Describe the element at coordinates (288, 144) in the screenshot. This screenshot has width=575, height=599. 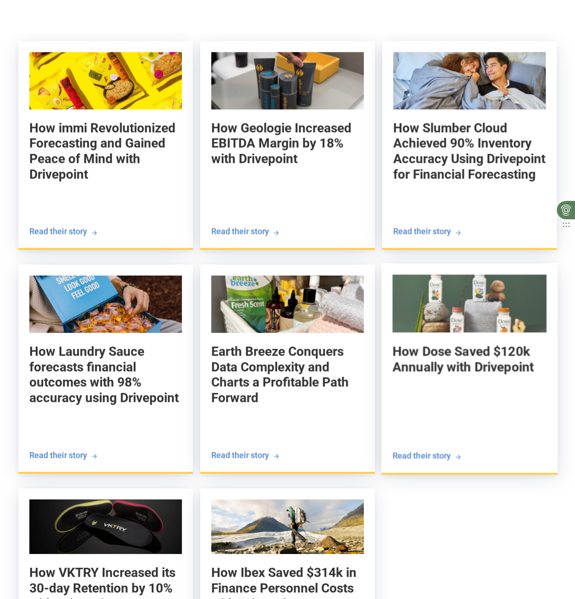
I see `h5: How Geologie Increased EBITDA Margin by 18% with Drivepoint` at that location.